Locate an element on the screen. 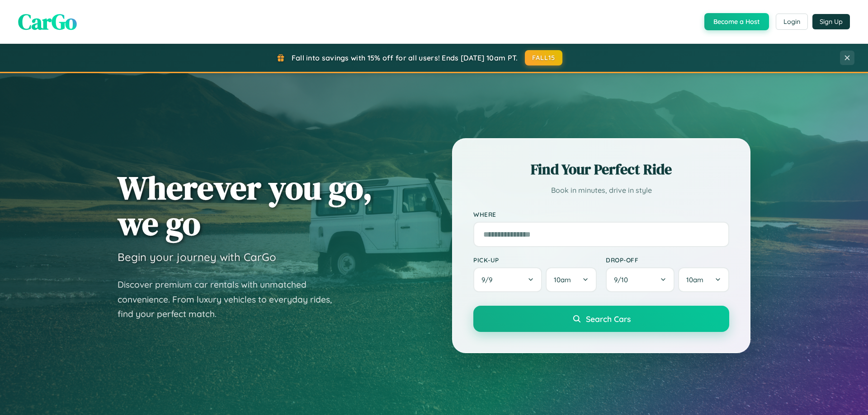 The height and width of the screenshot is (415, 868). p: Book in minutes, drive in style is located at coordinates (601, 190).